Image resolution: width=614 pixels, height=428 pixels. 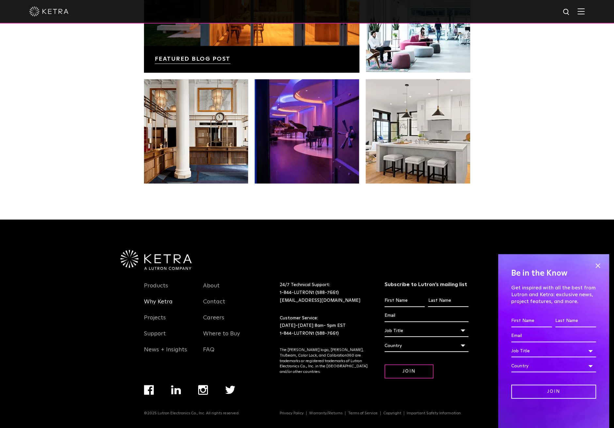 What do you see at coordinates (149, 390) in the screenshot?
I see `img: facebook` at bounding box center [149, 390].